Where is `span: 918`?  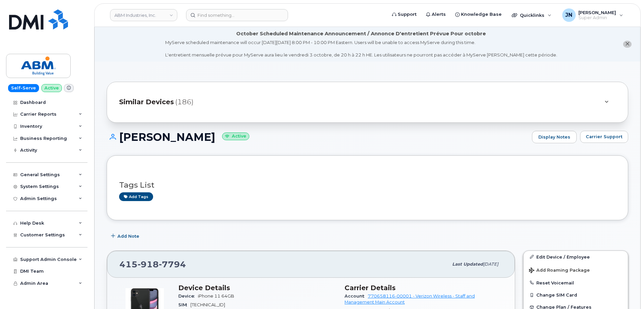 span: 918 is located at coordinates (148, 264).